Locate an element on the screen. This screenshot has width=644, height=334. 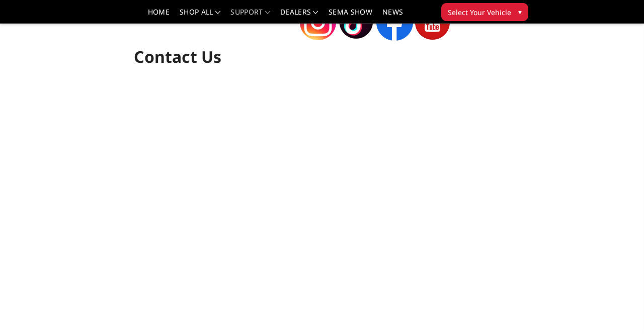
a: Home is located at coordinates (158, 15).